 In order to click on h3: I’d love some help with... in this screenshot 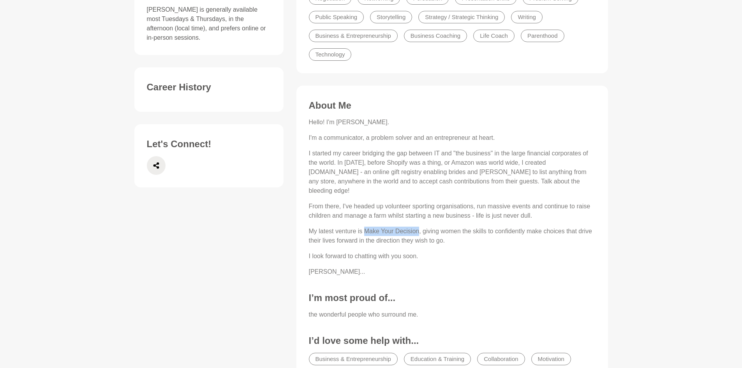, I will do `click(452, 341)`.